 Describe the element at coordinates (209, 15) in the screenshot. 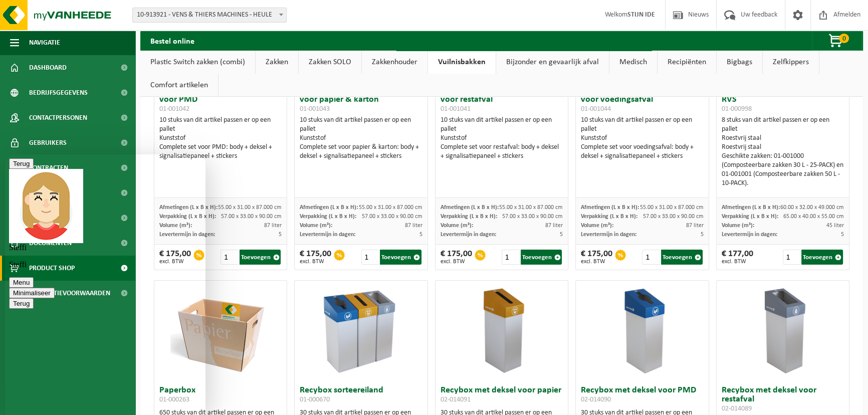

I see `span: 10-913921 - VENS & THIERS MACHINES - HEULE` at that location.